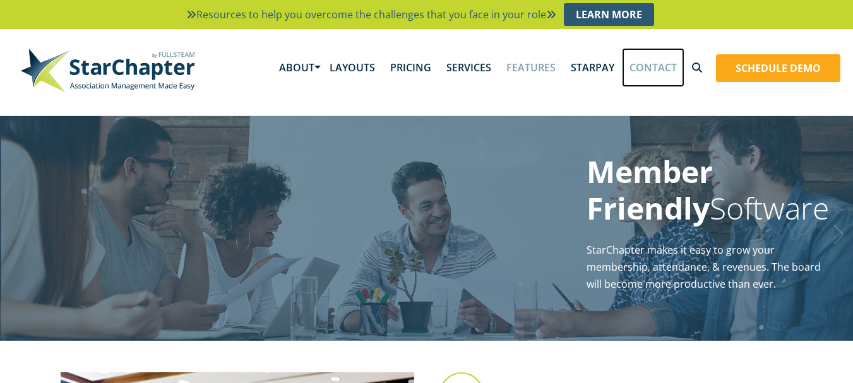  What do you see at coordinates (352, 68) in the screenshot?
I see `a: Layouts` at bounding box center [352, 68].